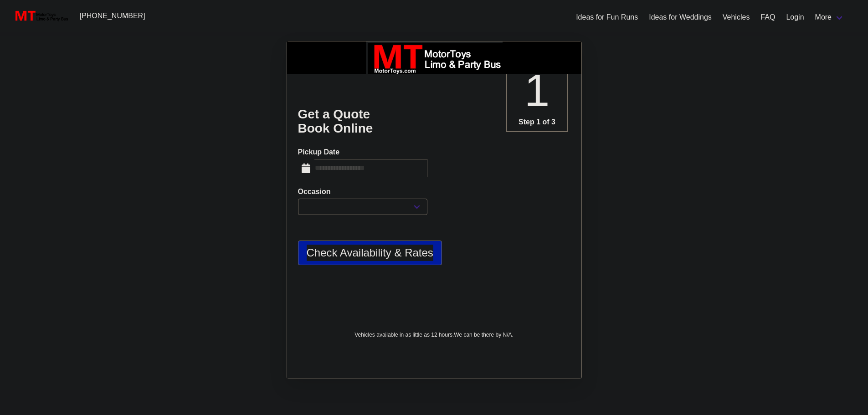 This screenshot has width=868, height=415. Describe the element at coordinates (680, 17) in the screenshot. I see `a: Ideas for Weddings` at that location.